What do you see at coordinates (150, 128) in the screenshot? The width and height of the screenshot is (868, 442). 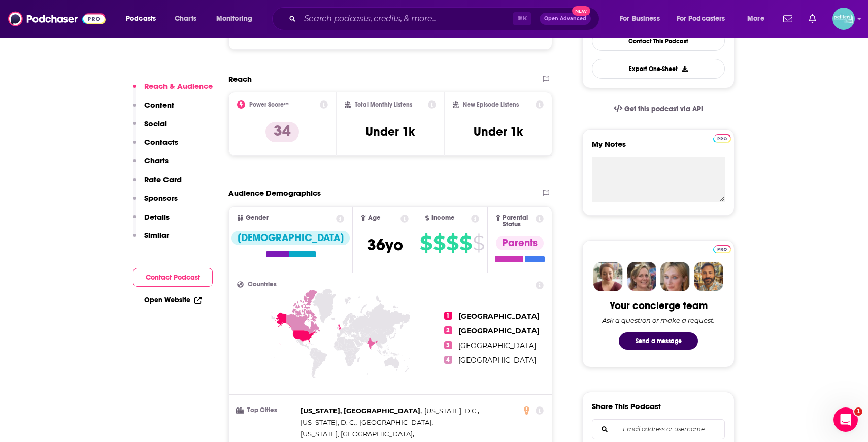 I see `button: Social` at bounding box center [150, 128].